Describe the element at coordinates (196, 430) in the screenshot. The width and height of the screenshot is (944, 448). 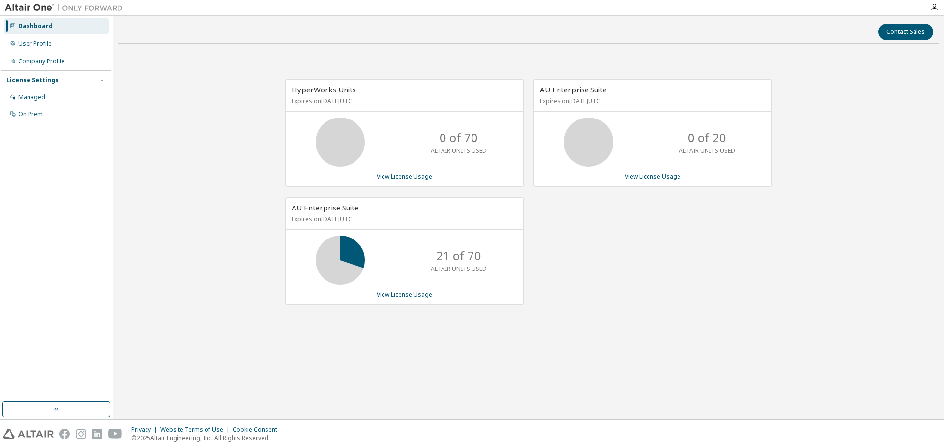
I see `div: Website Terms of Use` at that location.